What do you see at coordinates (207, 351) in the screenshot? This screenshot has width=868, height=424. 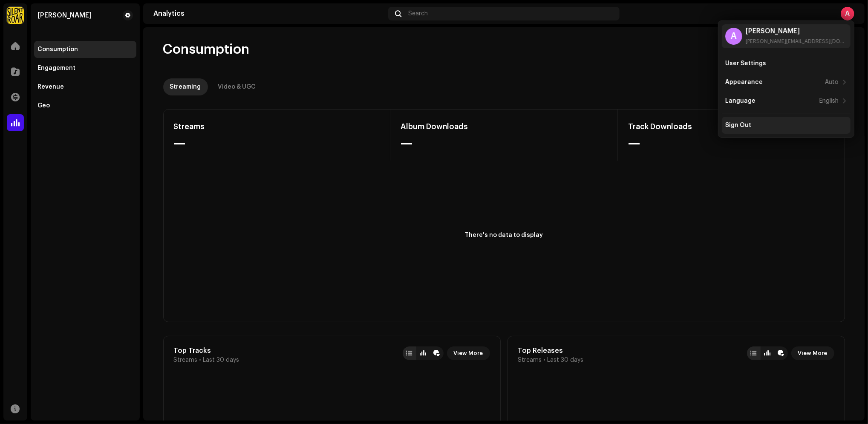 I see `div: Top Tracks` at bounding box center [207, 351].